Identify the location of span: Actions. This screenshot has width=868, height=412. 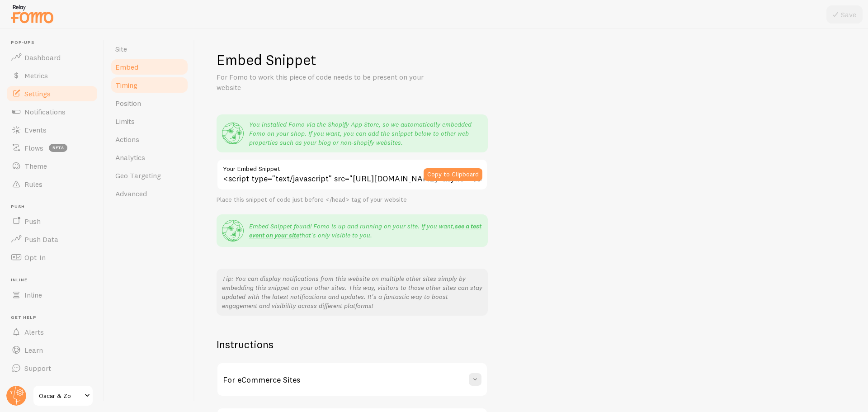
(127, 139).